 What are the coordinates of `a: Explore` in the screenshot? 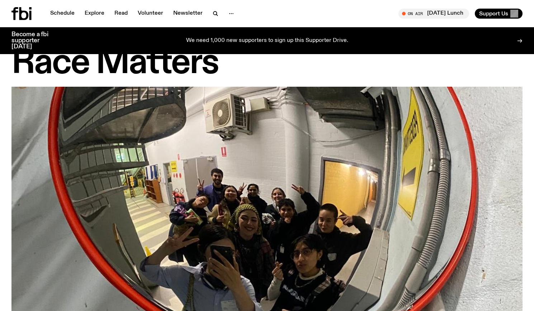 It's located at (94, 14).